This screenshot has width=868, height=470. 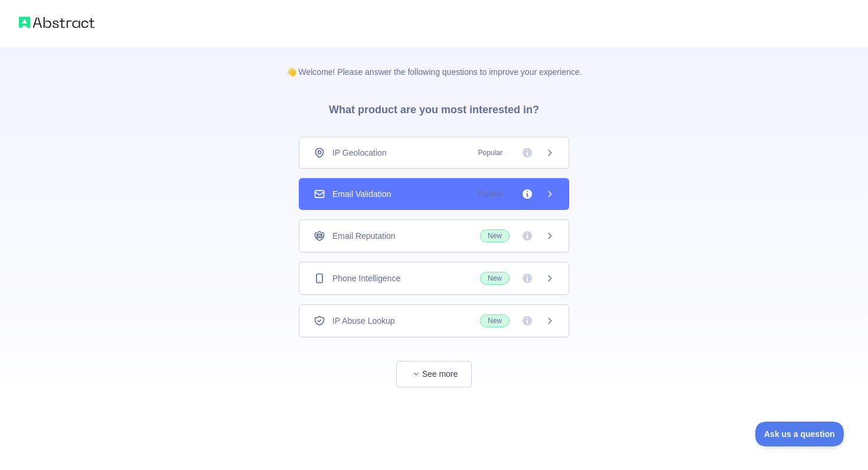 I want to click on h3: What product are you most interested in?, so click(x=434, y=107).